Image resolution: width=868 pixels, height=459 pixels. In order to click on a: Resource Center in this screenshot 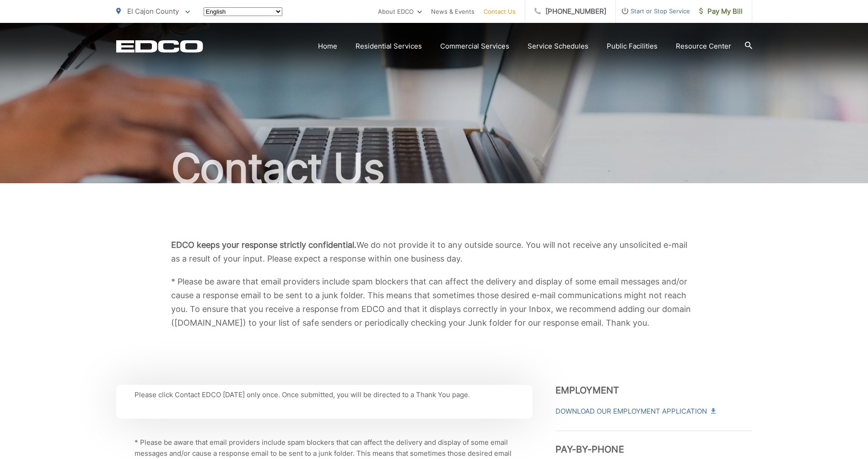, I will do `click(703, 46)`.